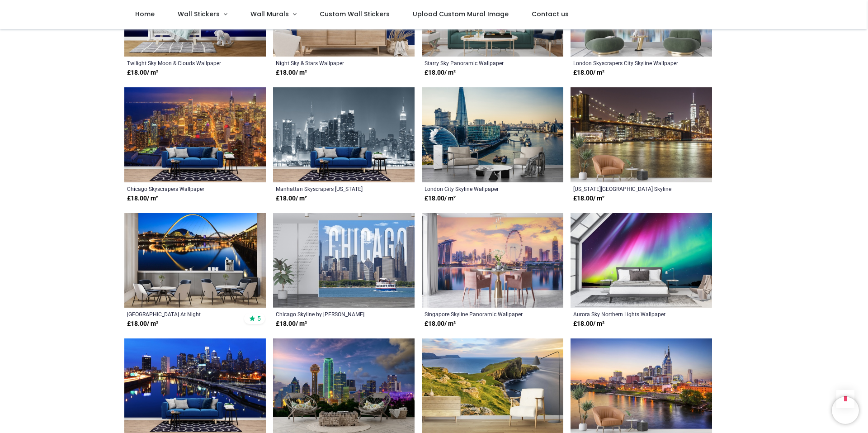  I want to click on img: Millenium Bridge At Night Newcastle City Skyline Wall Mural Wallpaper, so click(195, 261).